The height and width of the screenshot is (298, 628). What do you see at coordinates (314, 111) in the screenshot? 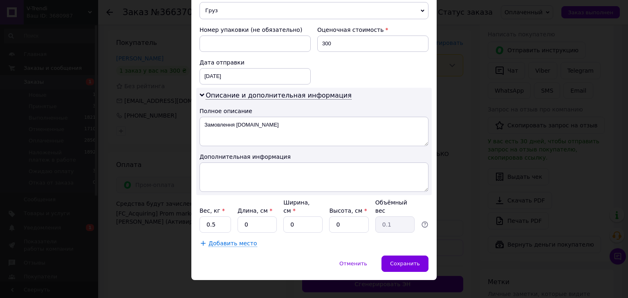
I see `div: Полное описание` at bounding box center [314, 111].